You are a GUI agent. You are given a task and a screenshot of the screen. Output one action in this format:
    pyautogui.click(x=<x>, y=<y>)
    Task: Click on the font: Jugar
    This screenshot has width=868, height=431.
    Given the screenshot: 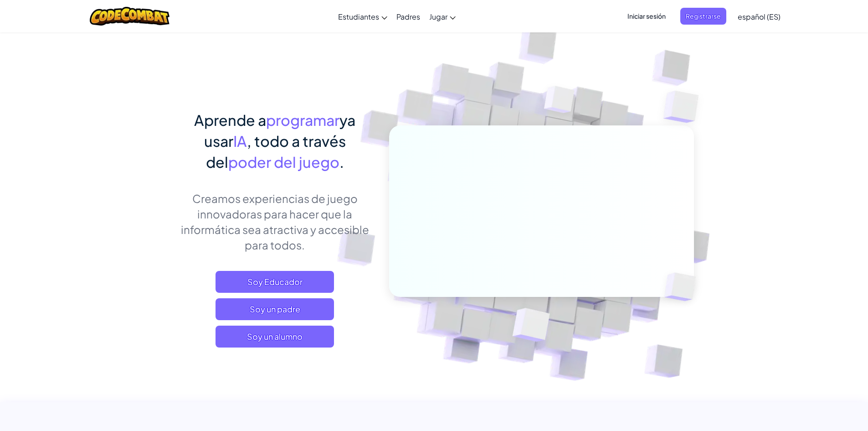 What is the action you would take?
    pyautogui.click(x=438, y=16)
    